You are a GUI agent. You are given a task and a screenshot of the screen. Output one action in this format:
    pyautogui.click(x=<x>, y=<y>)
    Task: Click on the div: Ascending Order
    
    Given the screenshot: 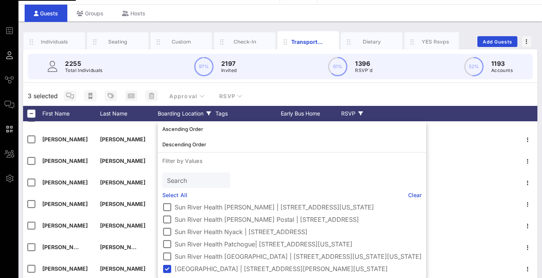 What is the action you would take?
    pyautogui.click(x=292, y=129)
    